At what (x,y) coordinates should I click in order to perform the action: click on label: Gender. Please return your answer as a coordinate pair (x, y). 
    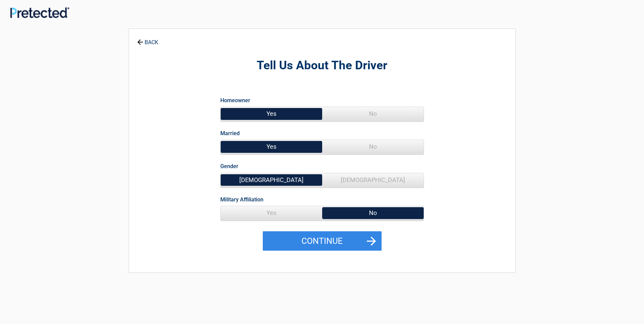
    Looking at the image, I should click on (229, 166).